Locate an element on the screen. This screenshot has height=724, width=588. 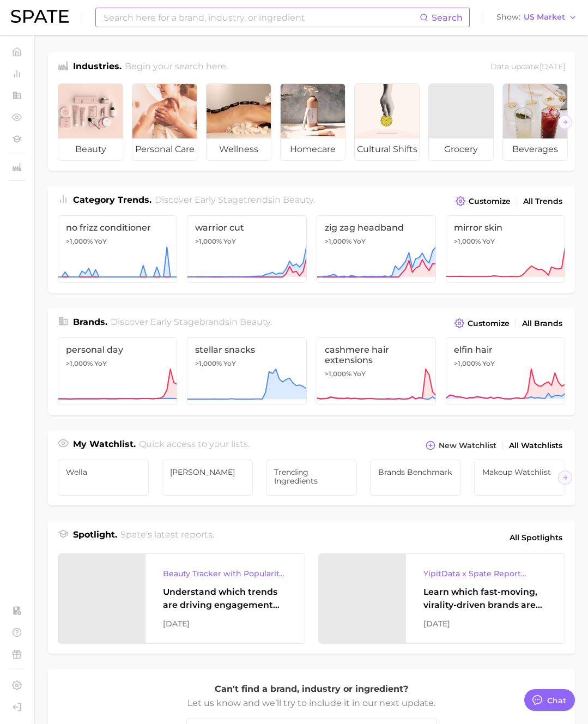
h2: Quick access to your lists. is located at coordinates (194, 445).